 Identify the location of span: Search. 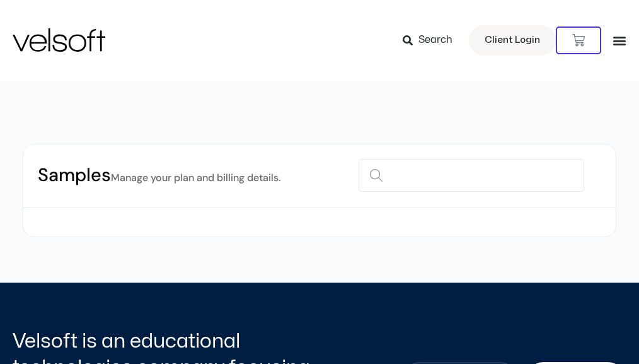
(435, 41).